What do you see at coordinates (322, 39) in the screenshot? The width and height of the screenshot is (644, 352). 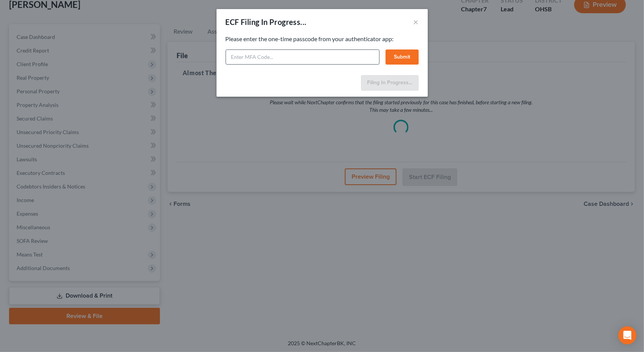 I see `p: Please enter the one-time passcode from your authenticator app:` at bounding box center [322, 39].